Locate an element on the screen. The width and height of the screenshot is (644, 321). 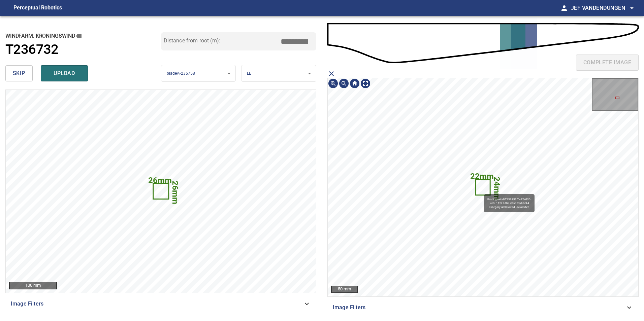
h1: T236732 is located at coordinates (32, 50).